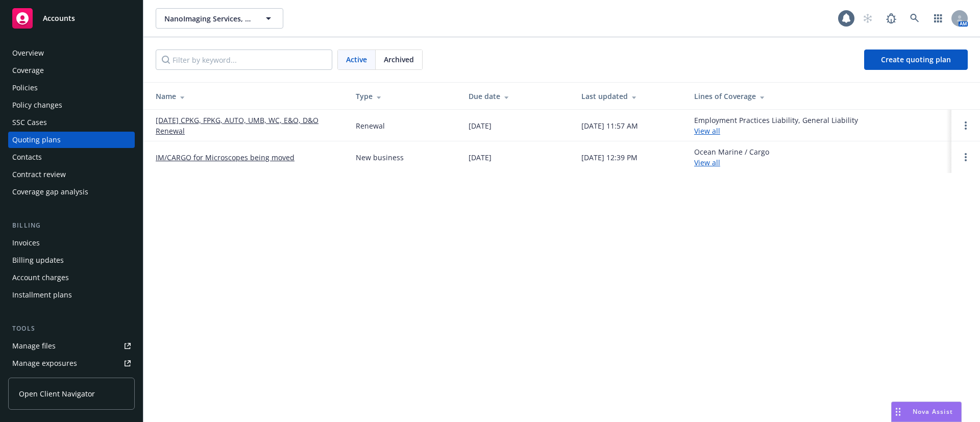 This screenshot has width=980, height=422. What do you see at coordinates (71, 329) in the screenshot?
I see `div: Tools` at bounding box center [71, 329].